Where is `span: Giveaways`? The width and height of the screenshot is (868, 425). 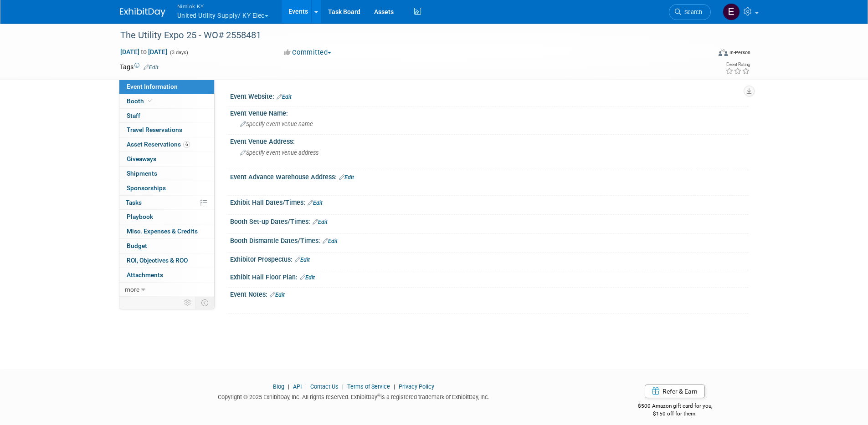
span: Giveaways is located at coordinates (141, 159).